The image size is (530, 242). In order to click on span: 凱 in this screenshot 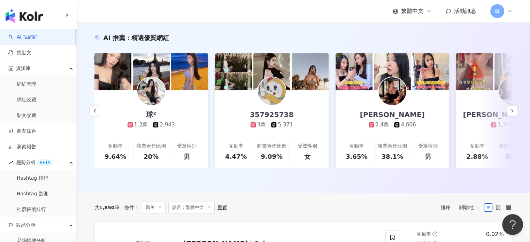, I will do `click(498, 11)`.